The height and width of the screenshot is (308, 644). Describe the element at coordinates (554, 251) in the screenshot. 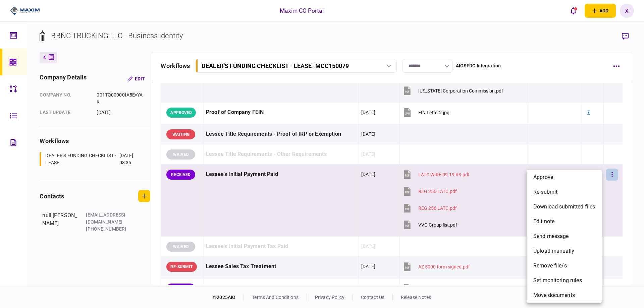

I see `span: upload manually` at that location.